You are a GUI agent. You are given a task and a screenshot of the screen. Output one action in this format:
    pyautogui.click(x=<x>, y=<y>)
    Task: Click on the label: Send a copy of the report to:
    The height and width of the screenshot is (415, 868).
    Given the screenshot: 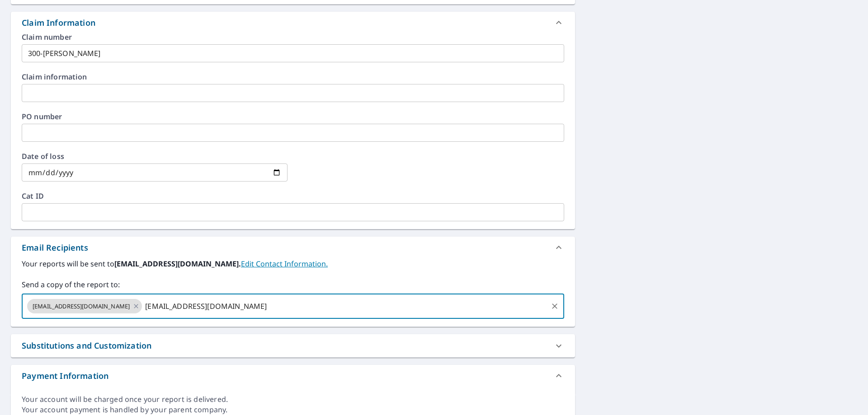 What is the action you would take?
    pyautogui.click(x=293, y=285)
    